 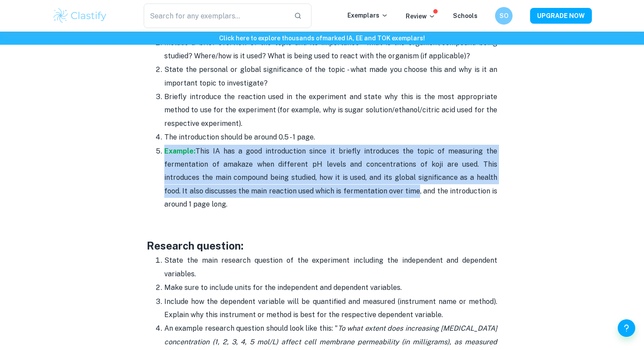 What do you see at coordinates (368, 15) in the screenshot?
I see `p: Exemplars` at bounding box center [368, 15].